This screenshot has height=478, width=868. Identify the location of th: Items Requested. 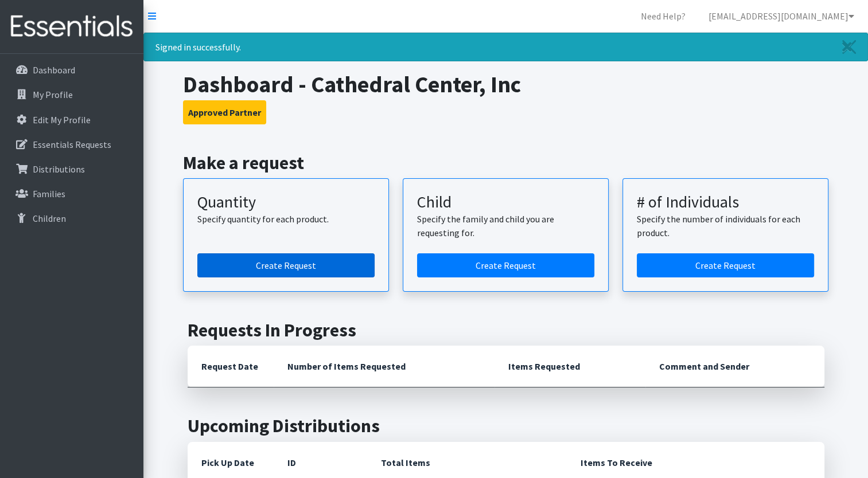
(570, 366).